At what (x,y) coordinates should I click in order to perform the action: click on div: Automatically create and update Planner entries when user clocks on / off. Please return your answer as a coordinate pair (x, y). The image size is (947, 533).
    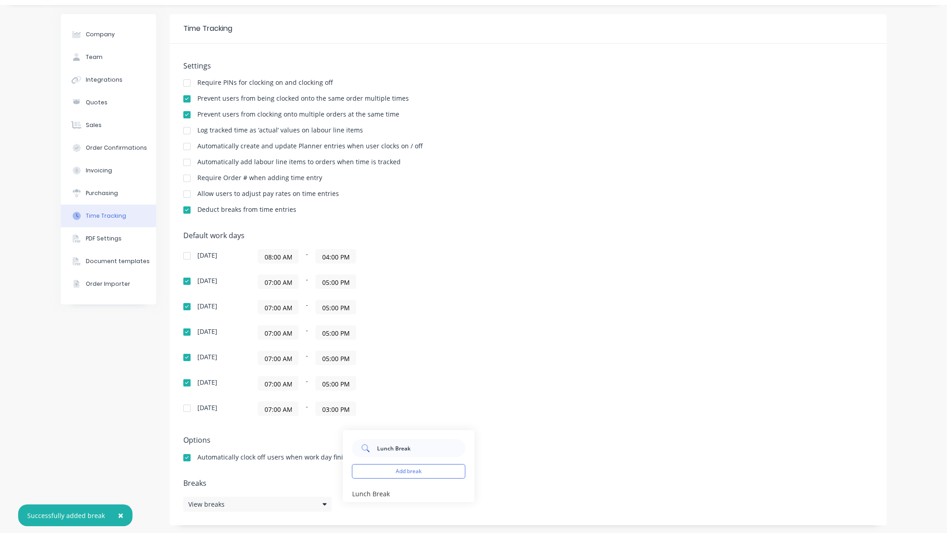
    Looking at the image, I should click on (310, 146).